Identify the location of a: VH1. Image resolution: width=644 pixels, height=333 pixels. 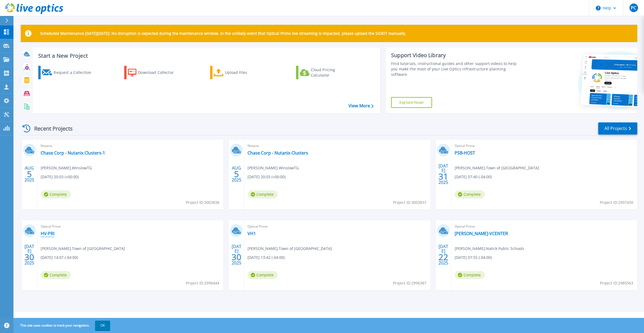
(251, 233).